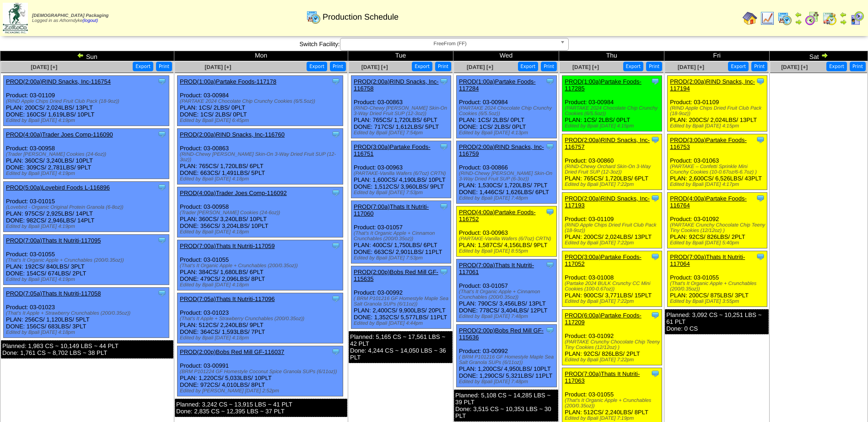 This screenshot has width=868, height=422. Describe the element at coordinates (528, 66) in the screenshot. I see `button: Export` at that location.